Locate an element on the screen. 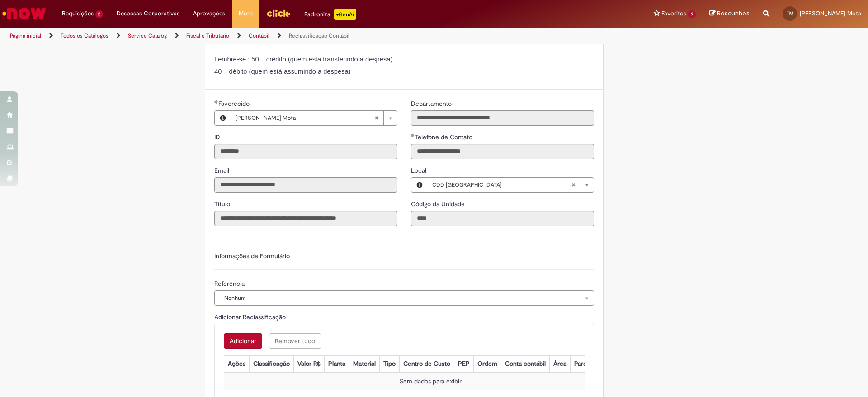  label: Informações de Formulário is located at coordinates (252, 256).